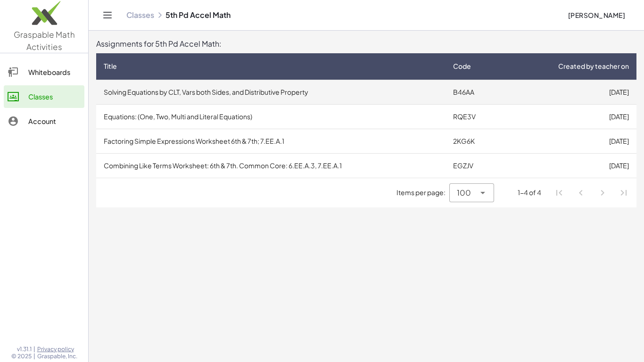 The height and width of the screenshot is (362, 644). I want to click on div: 1-4 of 4, so click(529, 193).